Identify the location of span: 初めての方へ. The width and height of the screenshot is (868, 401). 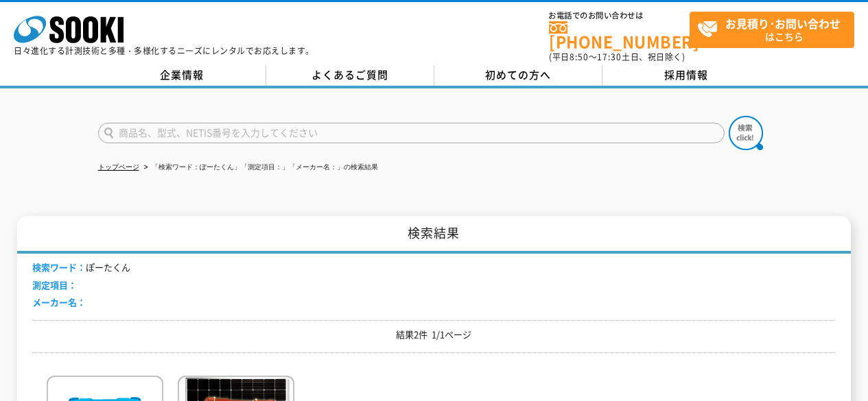
(518, 75).